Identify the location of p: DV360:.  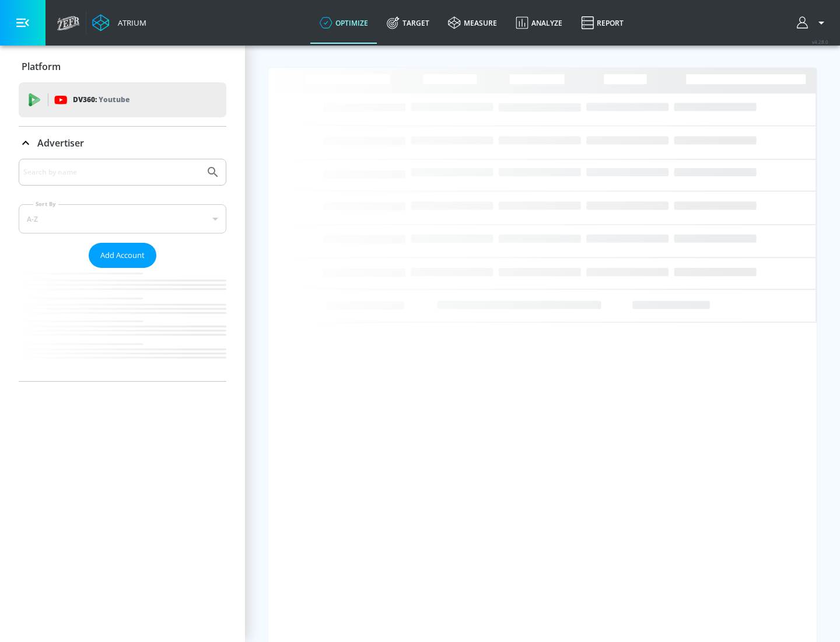
(101, 100).